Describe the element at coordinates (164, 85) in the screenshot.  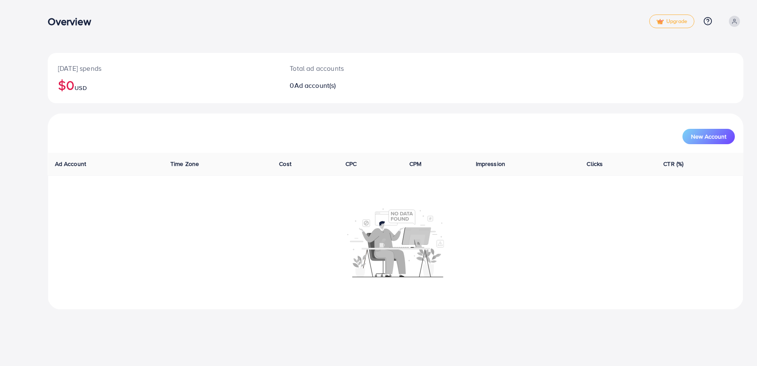
I see `h2: $0` at that location.